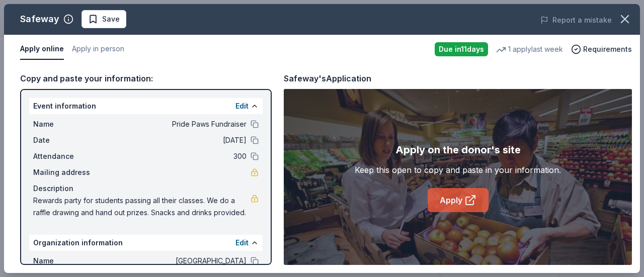 The image size is (644, 277). I want to click on span: Requirements, so click(607, 49).